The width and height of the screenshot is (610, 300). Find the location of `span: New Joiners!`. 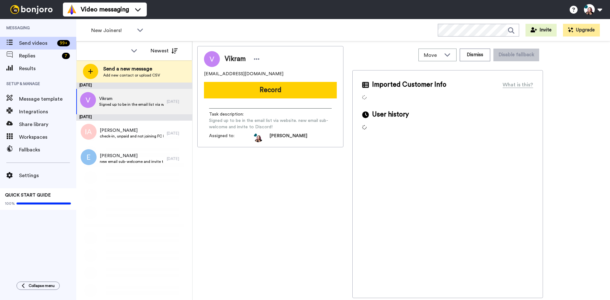

span: New Joiners! is located at coordinates (112, 30).